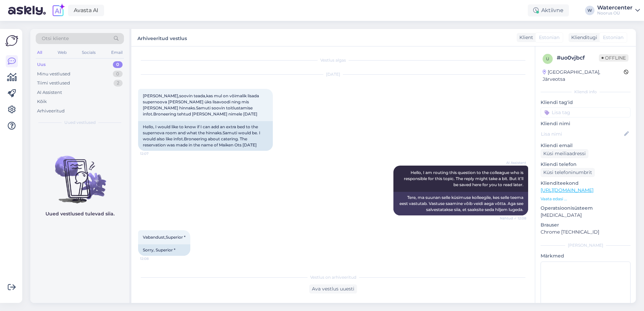 The height and width of the screenshot is (311, 644). Describe the element at coordinates (54, 83) in the screenshot. I see `div: Tiimi vestlused` at that location.